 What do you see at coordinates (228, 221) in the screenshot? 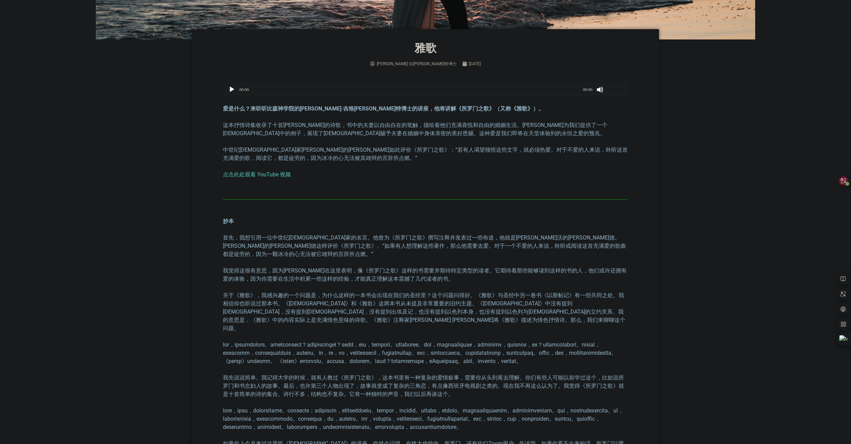
I see `font: 抄本` at bounding box center [228, 221].